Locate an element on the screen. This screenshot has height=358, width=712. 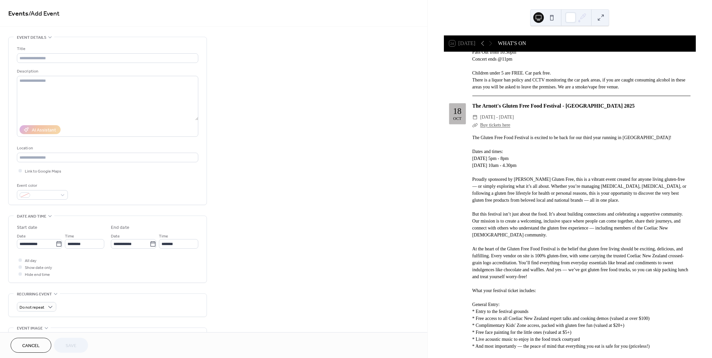
span: Link to Google Maps is located at coordinates (43, 171).